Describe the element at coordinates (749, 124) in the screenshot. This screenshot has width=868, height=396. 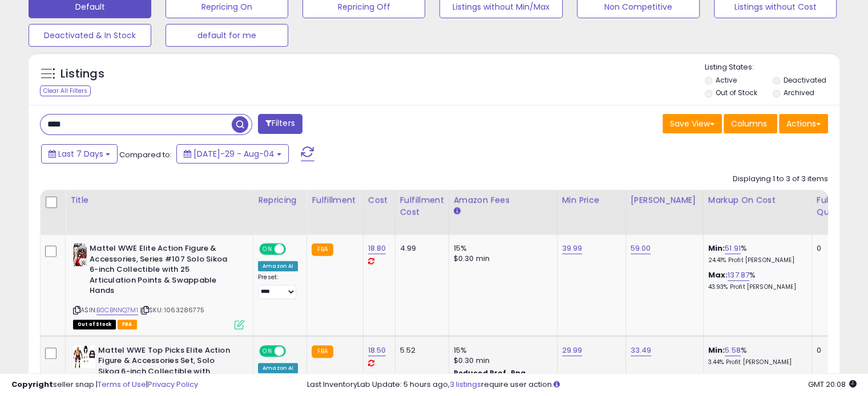
I see `span: Columns` at that location.